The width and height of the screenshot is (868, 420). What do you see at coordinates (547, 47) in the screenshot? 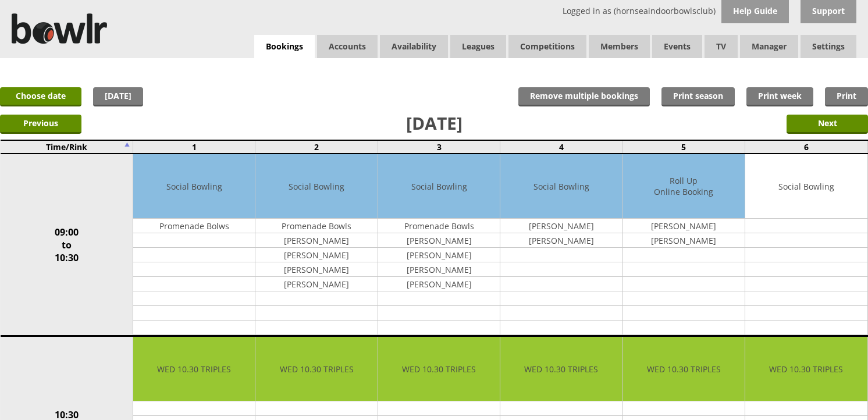
I see `a: Competitions` at bounding box center [547, 47].